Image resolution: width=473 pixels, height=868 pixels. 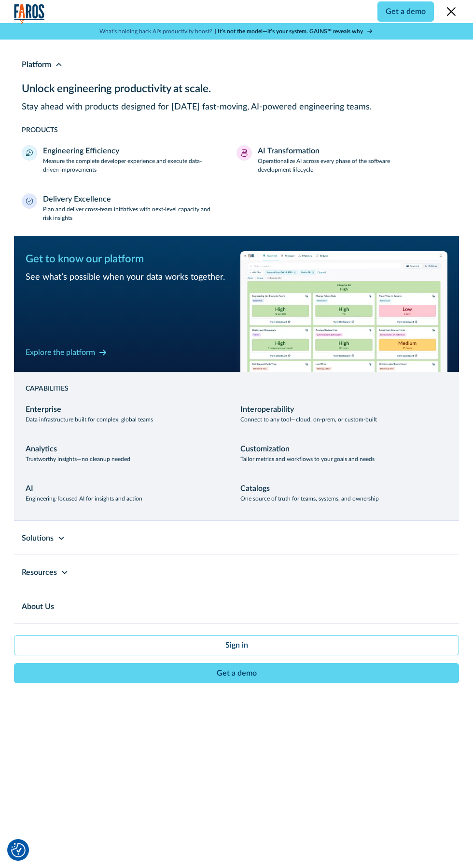 What do you see at coordinates (77, 459) in the screenshot?
I see `p: Trustworthy insights—no cleanup needed` at bounding box center [77, 459].